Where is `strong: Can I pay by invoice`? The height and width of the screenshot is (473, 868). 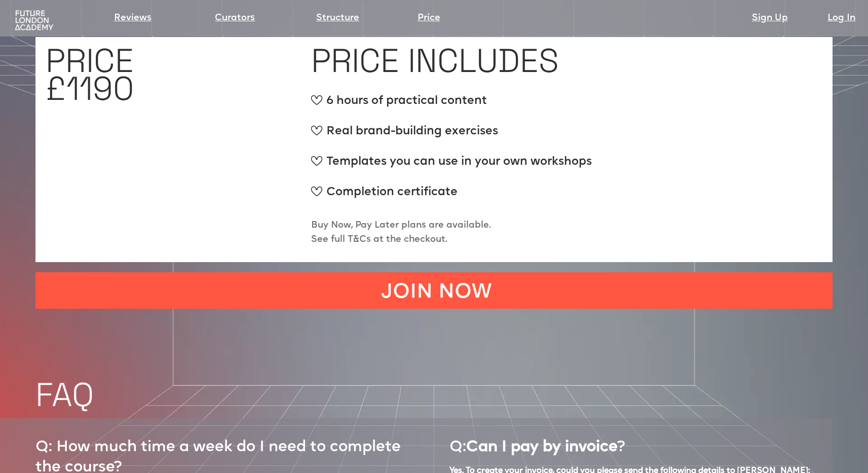 strong: Can I pay by invoice is located at coordinates (541, 447).